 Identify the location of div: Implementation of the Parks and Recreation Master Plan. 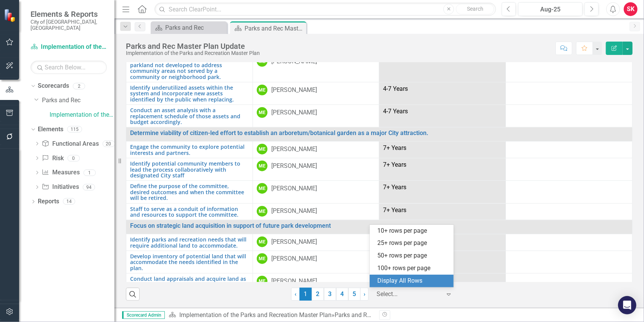
(193, 53).